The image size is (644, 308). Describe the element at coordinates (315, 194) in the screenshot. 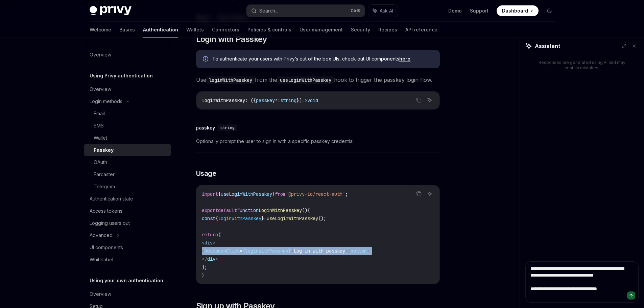

I see `span: '@privy-io/react-auth'` at that location.